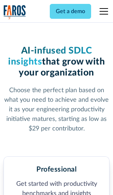  I want to click on h2: Professional, so click(57, 169).